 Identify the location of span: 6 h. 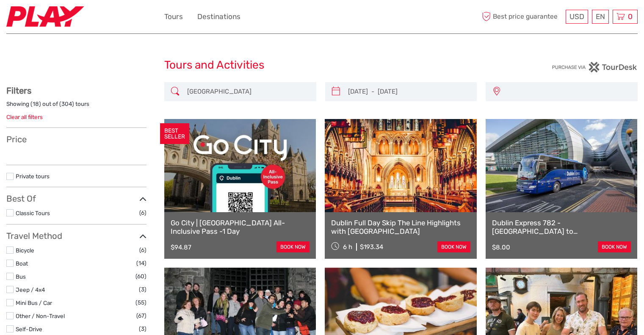
(347, 247).